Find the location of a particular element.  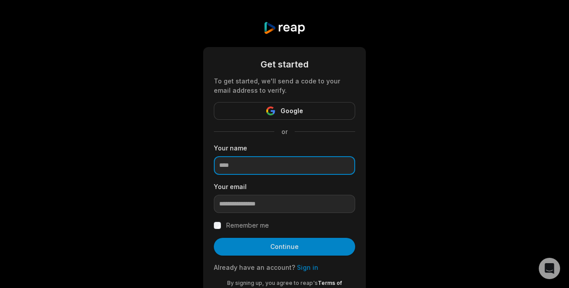

div: Open Intercom Messenger is located at coordinates (549, 269).